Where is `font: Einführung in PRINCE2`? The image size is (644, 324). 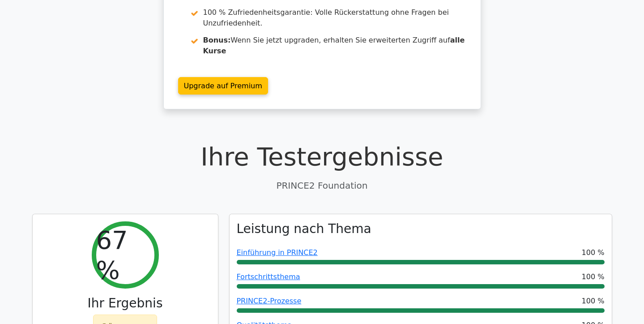 font: Einführung in PRINCE2 is located at coordinates (277, 252).